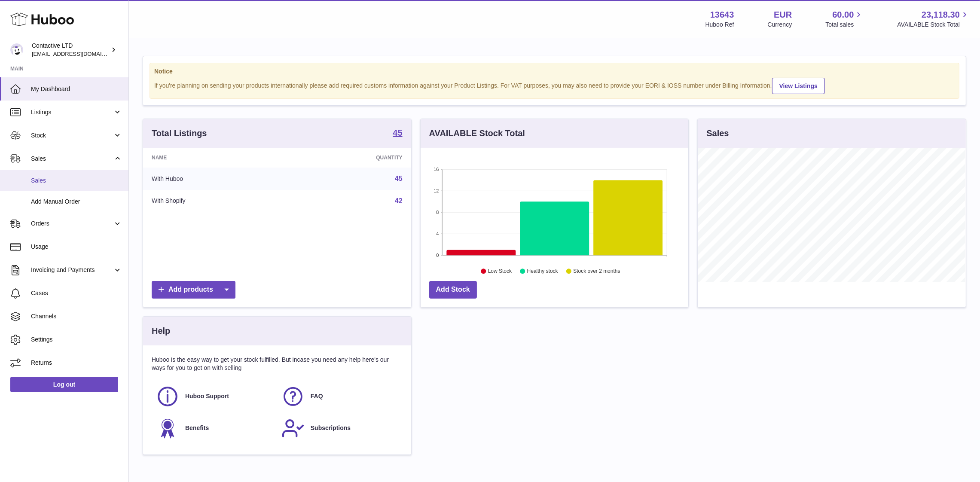 Image resolution: width=980 pixels, height=482 pixels. What do you see at coordinates (437, 212) in the screenshot?
I see `text: 8` at bounding box center [437, 212].